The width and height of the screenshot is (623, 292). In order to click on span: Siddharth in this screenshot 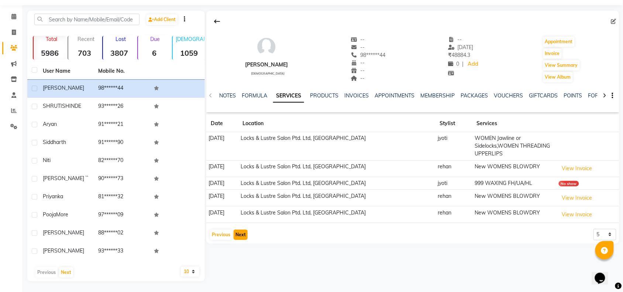, I will do `click(54, 142)`.